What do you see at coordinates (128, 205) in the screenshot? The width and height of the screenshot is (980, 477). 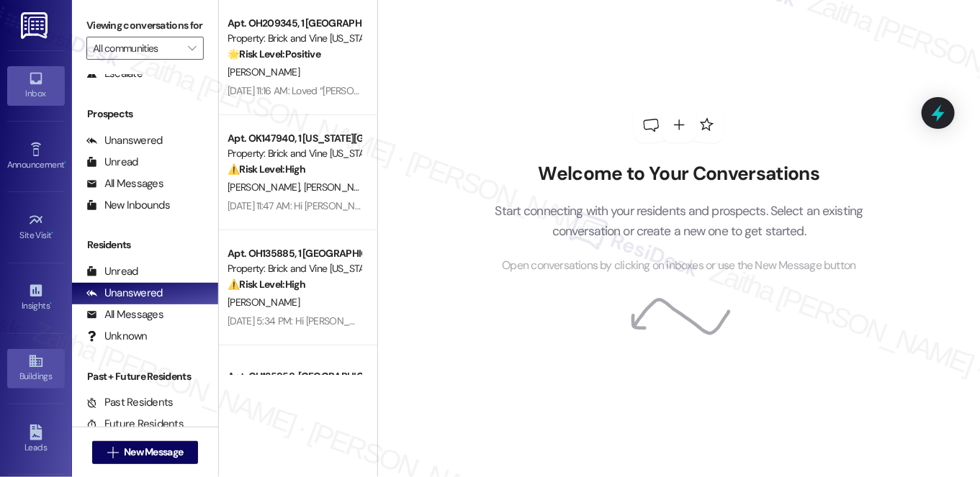 I see `div: New Inbounds` at bounding box center [128, 205].